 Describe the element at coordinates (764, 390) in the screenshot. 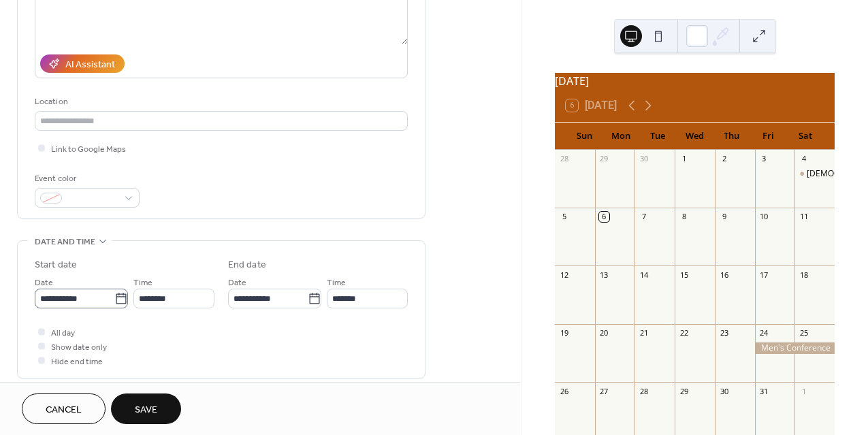

I see `div: 31` at that location.